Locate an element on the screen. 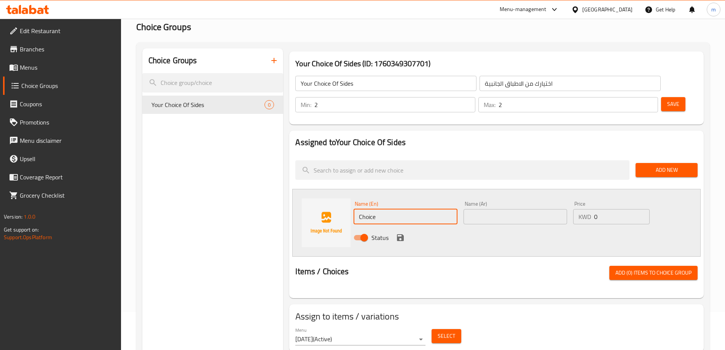 This screenshot has height=350, width=725. h2: Choice Groups is located at coordinates (173, 60).